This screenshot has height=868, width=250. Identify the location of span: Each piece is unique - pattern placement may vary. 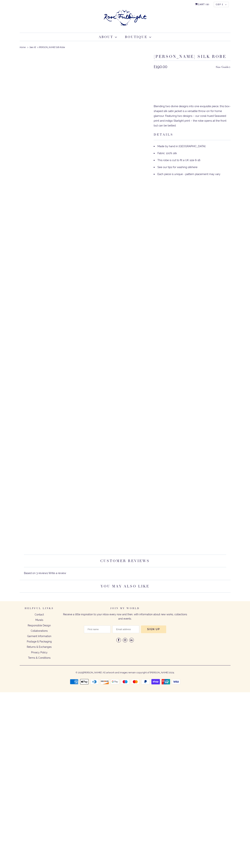
(189, 174).